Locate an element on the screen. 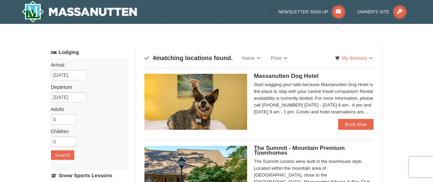 The image size is (433, 182). span: 4 is located at coordinates (154, 58).